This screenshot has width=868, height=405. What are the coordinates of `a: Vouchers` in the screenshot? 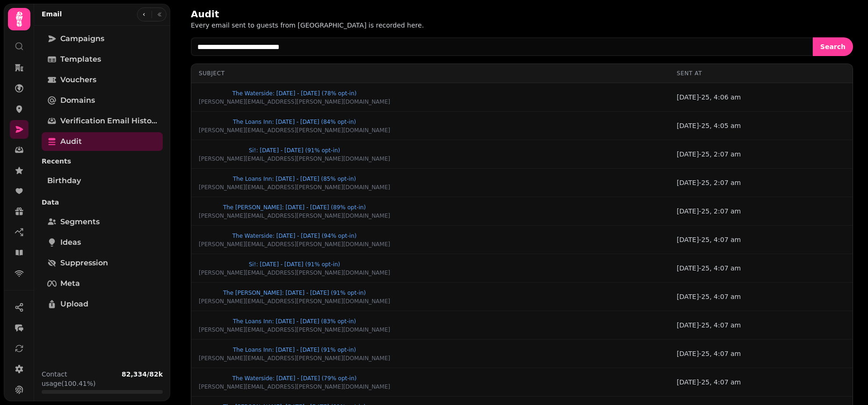 It's located at (102, 80).